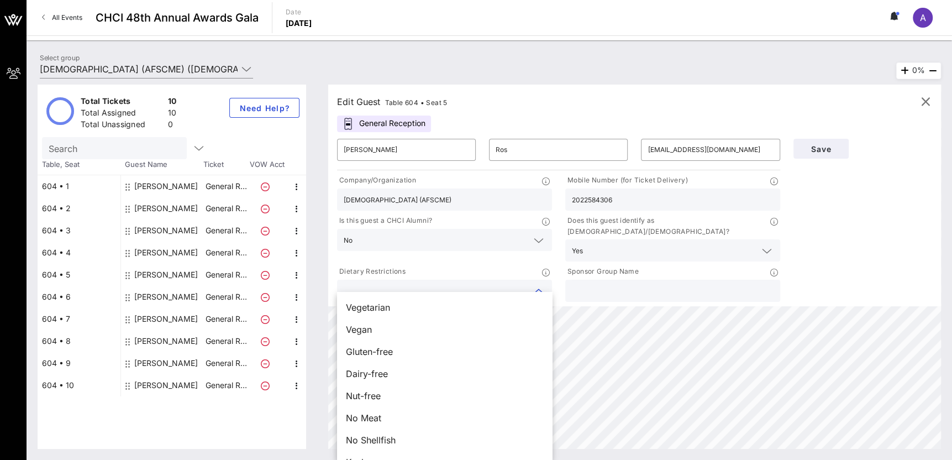  What do you see at coordinates (166, 275) in the screenshot?
I see `div: Alana Johnson` at bounding box center [166, 275].